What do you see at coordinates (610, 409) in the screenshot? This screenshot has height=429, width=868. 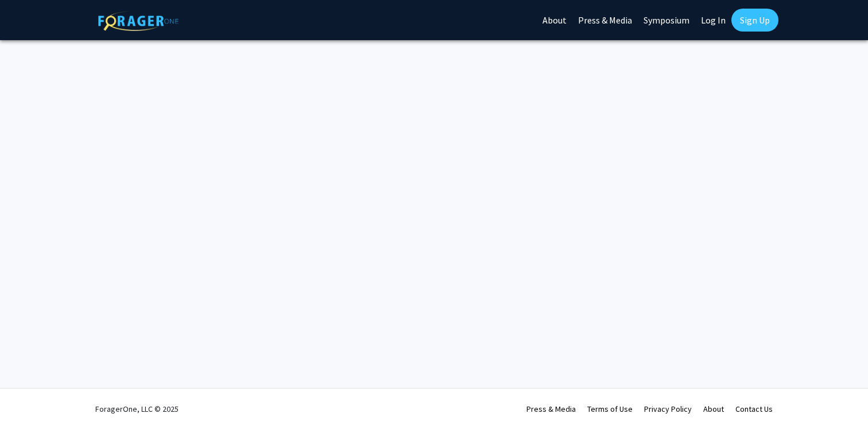 I see `a: Terms of Use` at bounding box center [610, 409].